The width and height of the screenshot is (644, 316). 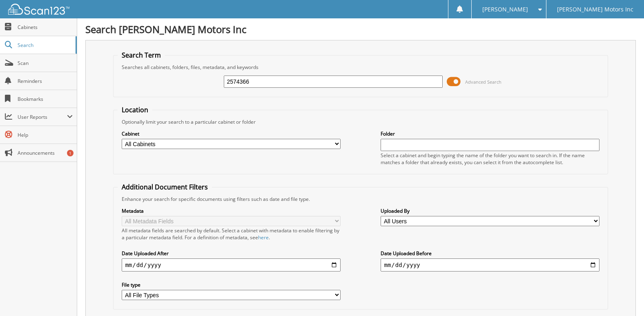 I want to click on legend: Additional Document Filters, so click(x=165, y=187).